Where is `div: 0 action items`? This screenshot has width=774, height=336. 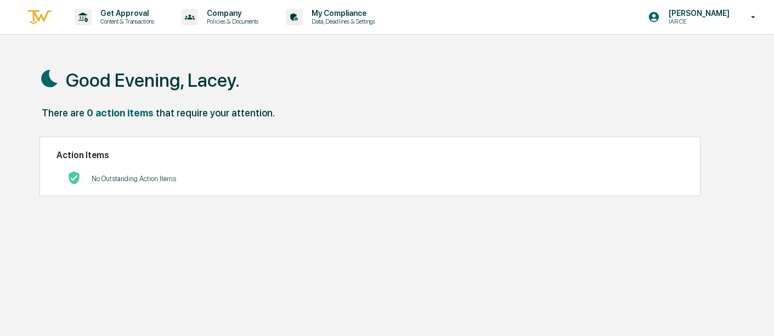 div: 0 action items is located at coordinates (120, 112).